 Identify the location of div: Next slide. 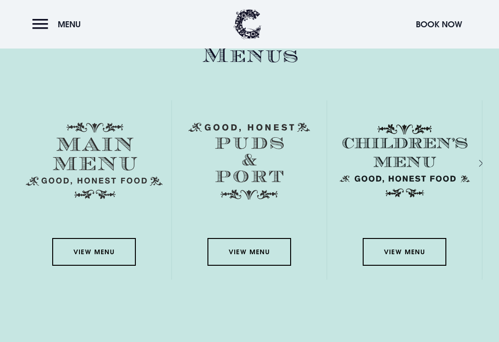
(471, 163).